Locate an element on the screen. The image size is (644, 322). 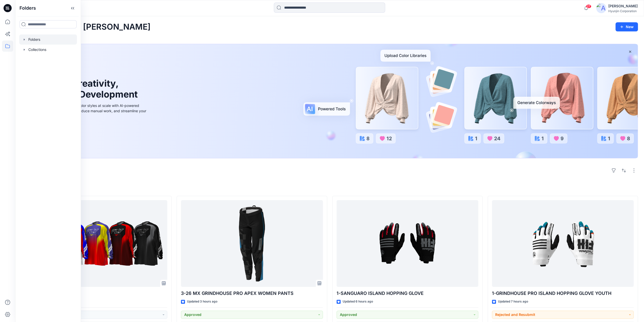
a: 9J-27 F-16 JERSEY-5XL is located at coordinates (96, 243).